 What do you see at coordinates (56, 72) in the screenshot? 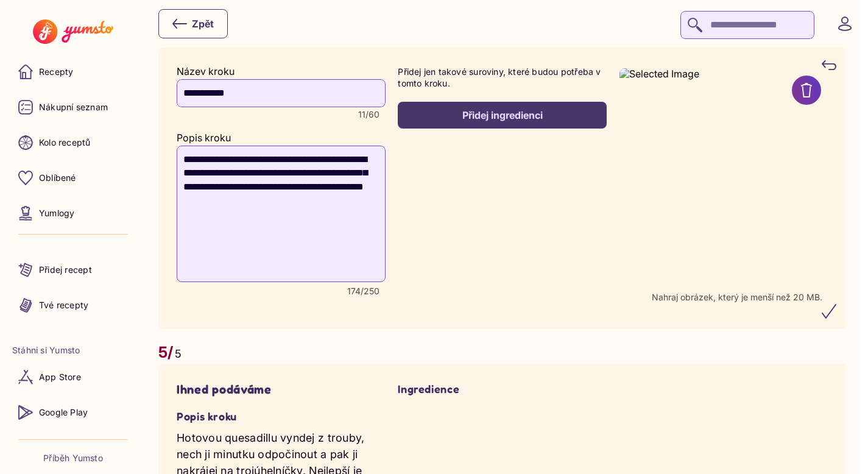
I see `p: Recepty` at bounding box center [56, 72].